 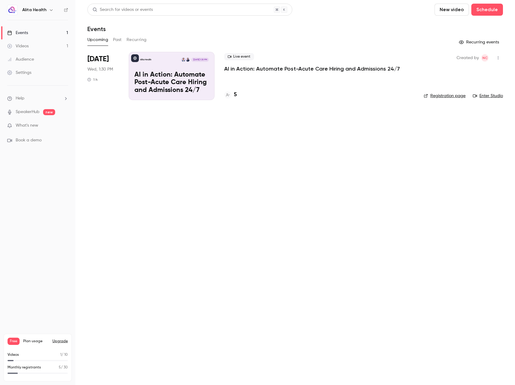 What do you see at coordinates (27, 125) in the screenshot?
I see `span: What's new` at bounding box center [27, 125].